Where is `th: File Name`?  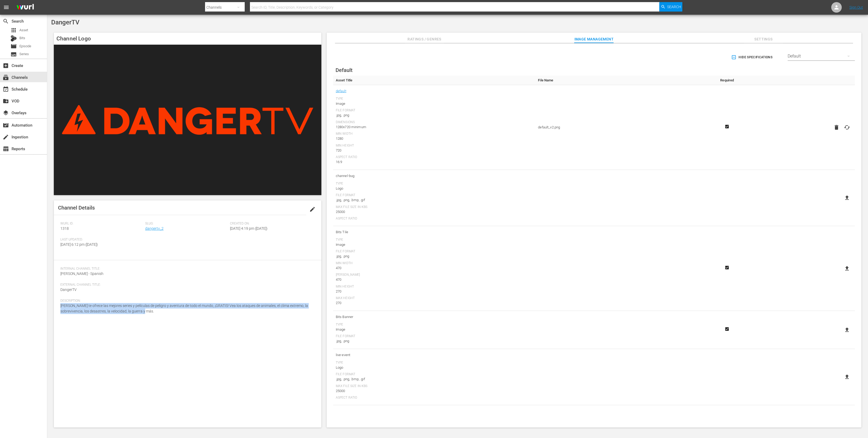 th: File Name is located at coordinates (621, 81).